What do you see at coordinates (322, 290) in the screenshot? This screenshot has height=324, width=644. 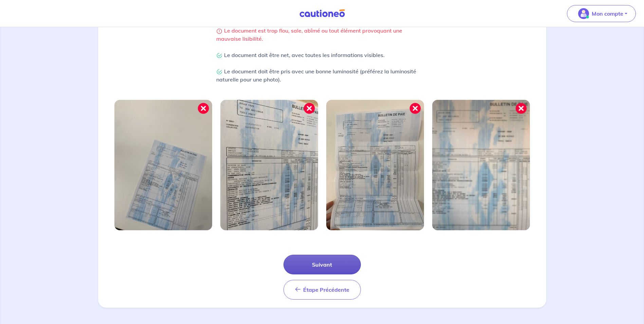 I see `button: Étape Précédente` at bounding box center [322, 290].